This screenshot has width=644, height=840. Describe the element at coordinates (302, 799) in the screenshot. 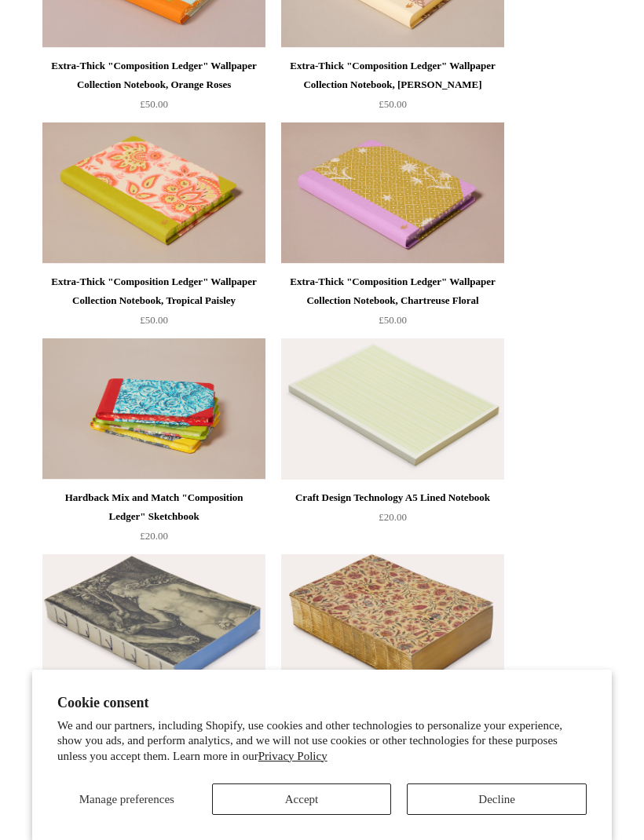

I see `button: Accept` at that location.